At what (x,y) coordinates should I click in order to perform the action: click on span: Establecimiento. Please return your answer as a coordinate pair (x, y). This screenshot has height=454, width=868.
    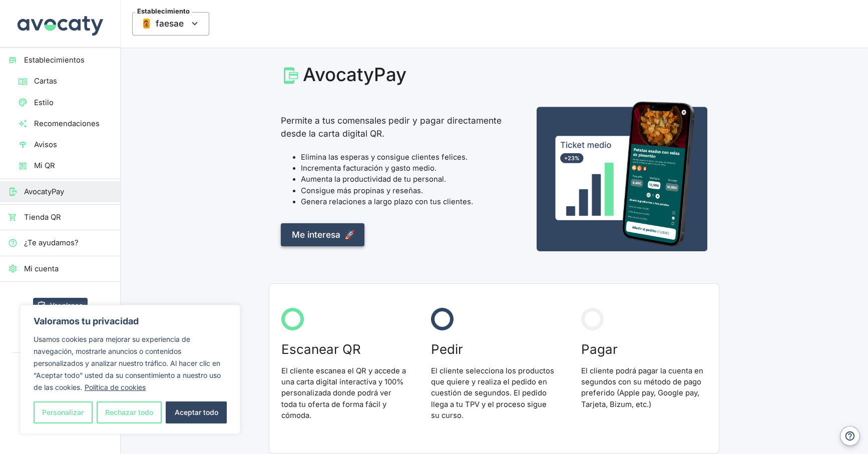
    Looking at the image, I should click on (164, 11).